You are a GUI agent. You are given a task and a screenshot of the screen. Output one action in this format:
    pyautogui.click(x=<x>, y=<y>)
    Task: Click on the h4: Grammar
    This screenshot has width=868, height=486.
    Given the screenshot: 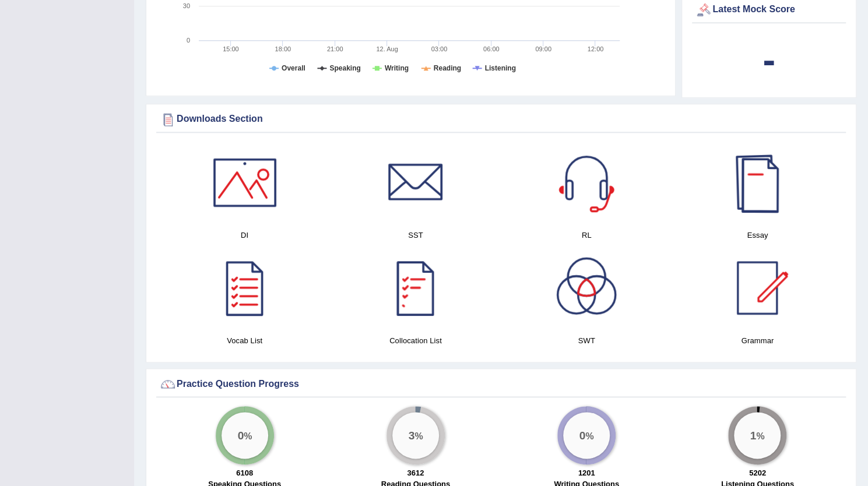 What is the action you would take?
    pyautogui.click(x=757, y=340)
    